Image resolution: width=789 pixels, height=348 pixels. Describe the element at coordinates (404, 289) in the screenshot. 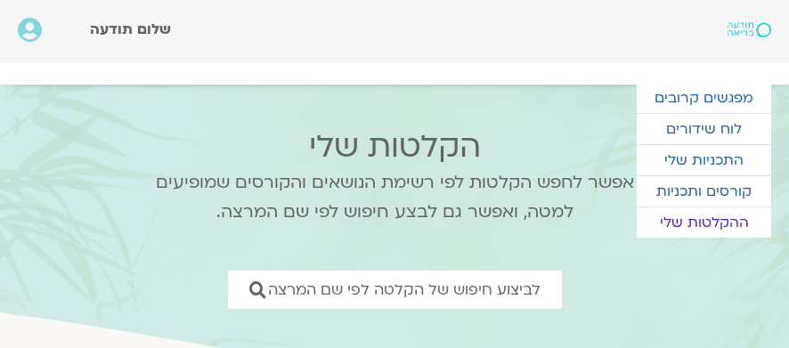

I see `span: לביצוע חיפוש של הקלטה לפי שם המרצה` at that location.